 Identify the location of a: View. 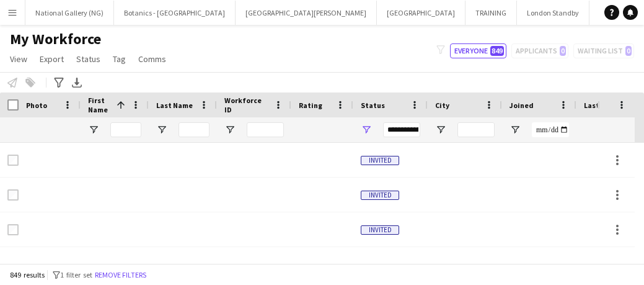
(19, 59).